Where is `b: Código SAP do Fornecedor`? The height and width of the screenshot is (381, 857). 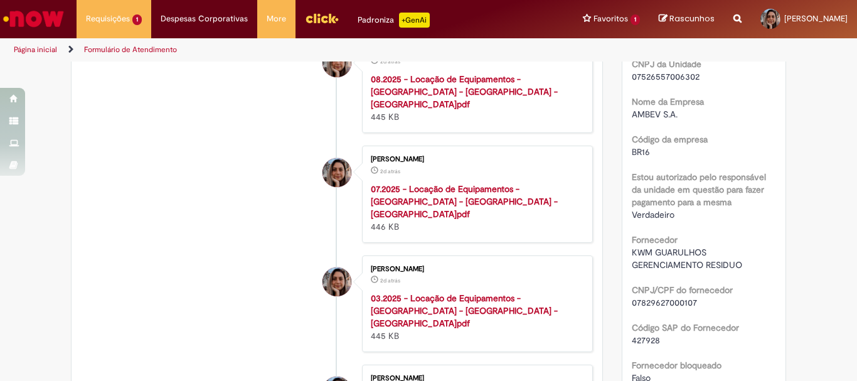 b: Código SAP do Fornecedor is located at coordinates (685, 328).